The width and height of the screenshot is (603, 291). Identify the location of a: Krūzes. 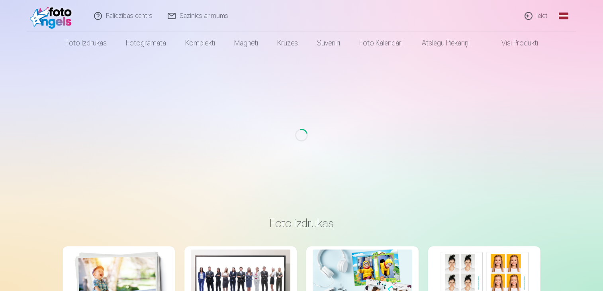
(288, 43).